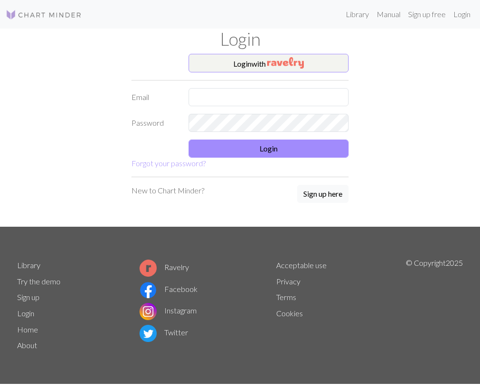  I want to click on a: Try the demo, so click(39, 281).